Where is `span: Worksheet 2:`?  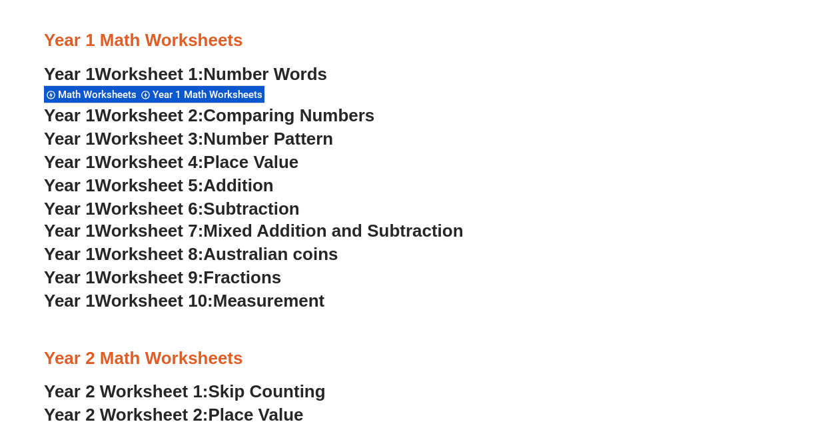
span: Worksheet 2: is located at coordinates (149, 115).